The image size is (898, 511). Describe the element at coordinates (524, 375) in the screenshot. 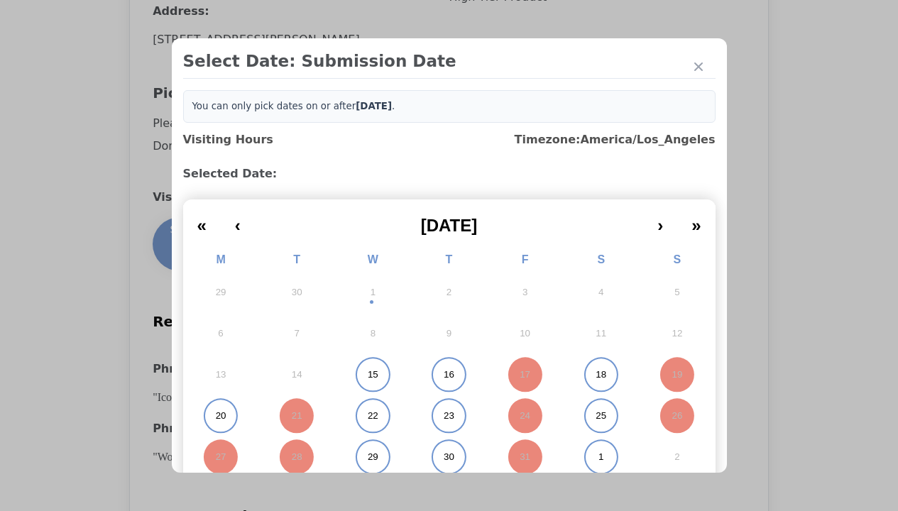

I see `abbr: October 17, 2025` at that location.